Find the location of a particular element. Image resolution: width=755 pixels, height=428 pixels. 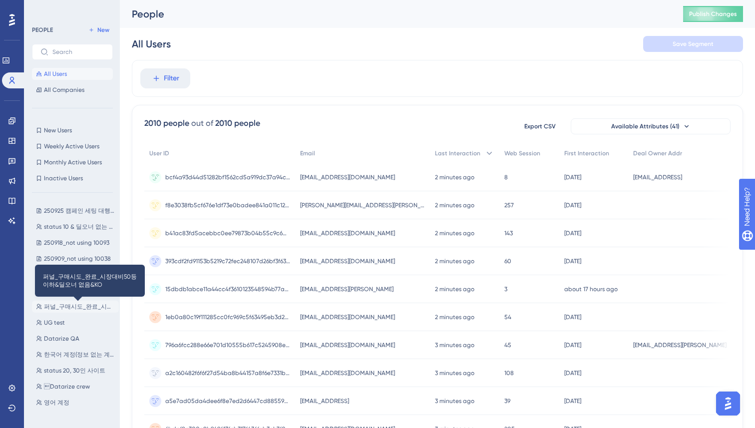

span: 108 is located at coordinates (509, 373).